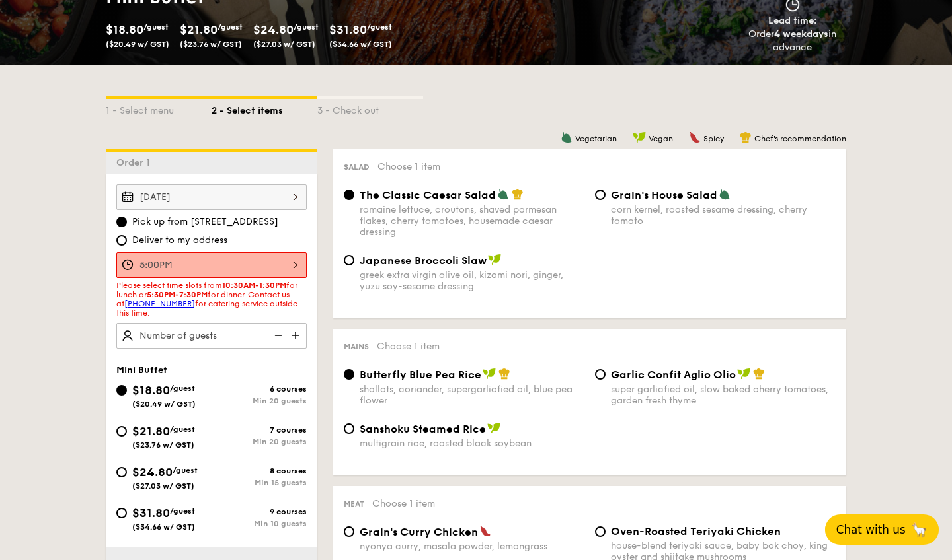  Describe the element at coordinates (259, 389) in the screenshot. I see `div: 6 courses` at that location.